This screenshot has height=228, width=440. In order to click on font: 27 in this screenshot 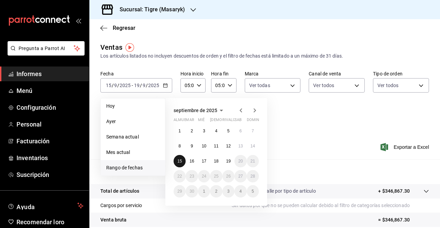, I will do `click(240, 176)`.